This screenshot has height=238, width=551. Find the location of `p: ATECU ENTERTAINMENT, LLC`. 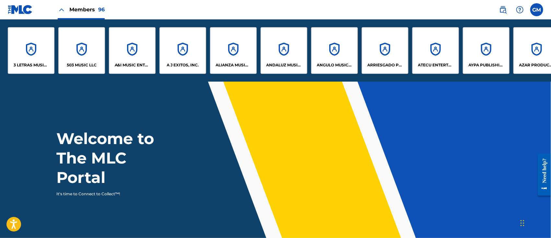

p: ATECU ENTERTAINMENT, LLC is located at coordinates (435, 65).